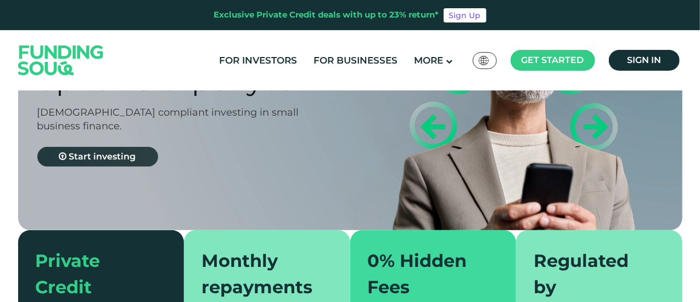 This screenshot has height=302, width=700. I want to click on div: Exclusive Private Credit deals with up to 23% return*, so click(327, 15).